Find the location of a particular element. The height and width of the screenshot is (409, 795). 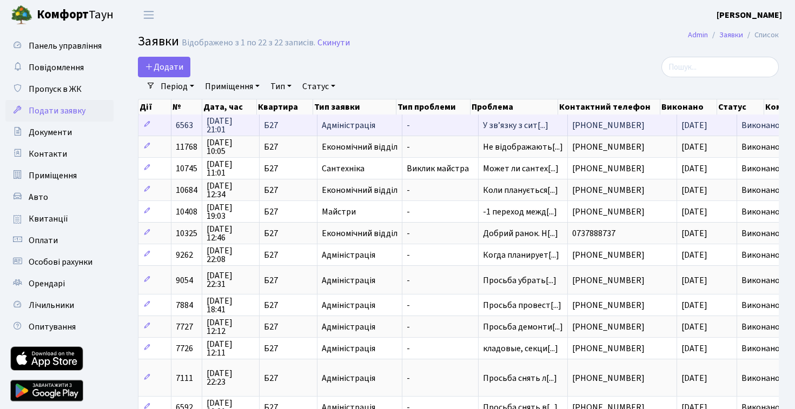

span: 9262 is located at coordinates (184, 255).